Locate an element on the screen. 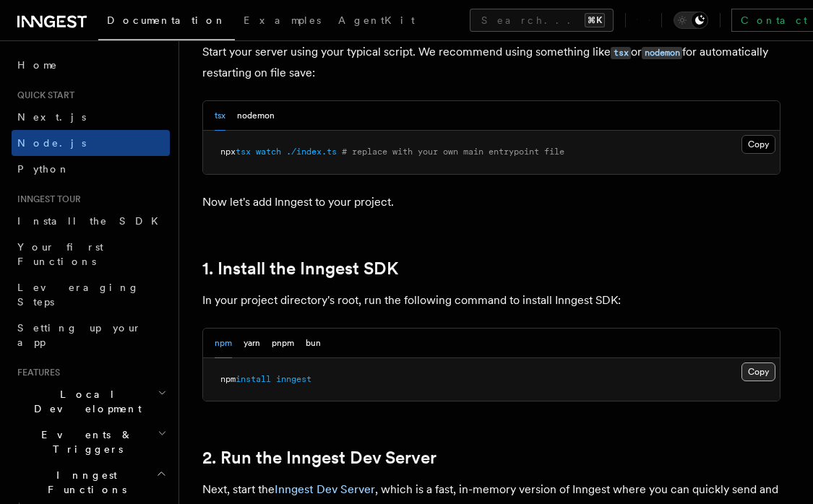 This screenshot has height=504, width=813. code: tsx is located at coordinates (621, 53).